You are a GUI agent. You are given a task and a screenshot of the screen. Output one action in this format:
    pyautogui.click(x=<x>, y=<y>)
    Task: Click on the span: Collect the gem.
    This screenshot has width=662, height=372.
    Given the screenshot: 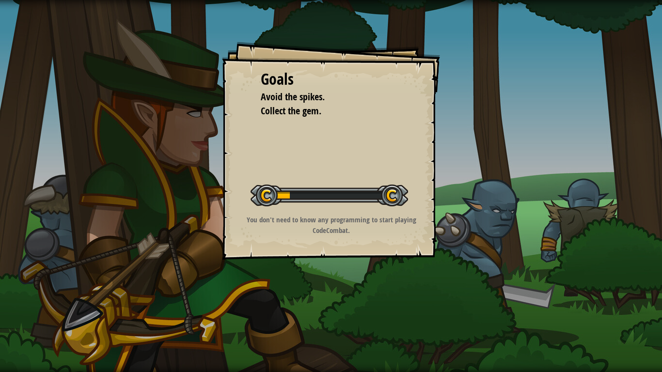 What is the action you would take?
    pyautogui.click(x=291, y=110)
    